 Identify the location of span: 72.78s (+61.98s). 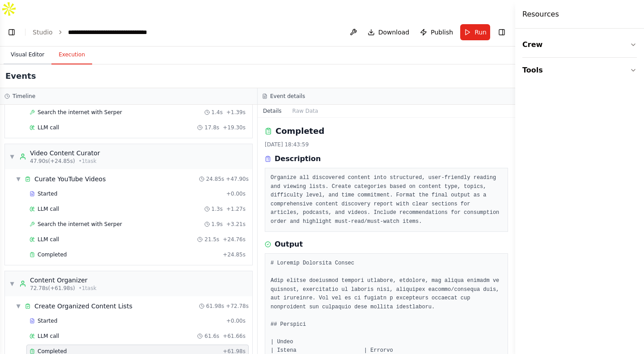
(52, 288).